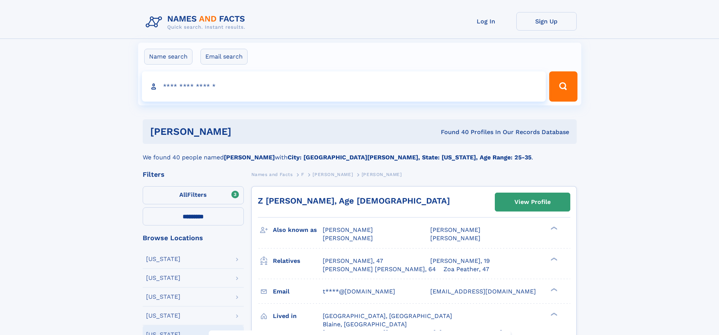  What do you see at coordinates (466, 269) in the screenshot?
I see `div: Zoa Peather, 47` at bounding box center [466, 269].